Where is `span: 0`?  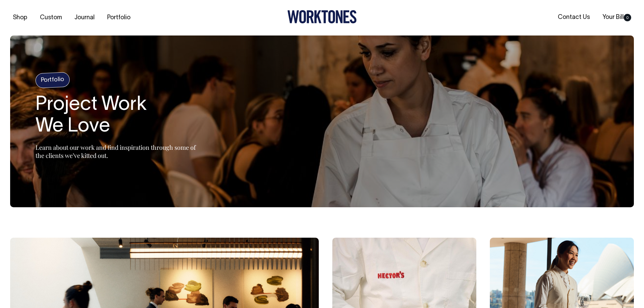
span: 0 is located at coordinates (627, 18).